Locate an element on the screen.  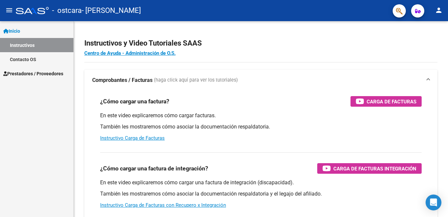
p: En este video explicaremos cómo cargar una factura de integración (discapacidad). is located at coordinates (261, 182).